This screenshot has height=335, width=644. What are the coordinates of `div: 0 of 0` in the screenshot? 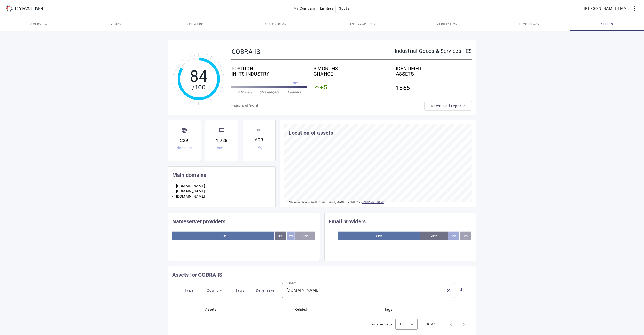 It's located at (431, 325).